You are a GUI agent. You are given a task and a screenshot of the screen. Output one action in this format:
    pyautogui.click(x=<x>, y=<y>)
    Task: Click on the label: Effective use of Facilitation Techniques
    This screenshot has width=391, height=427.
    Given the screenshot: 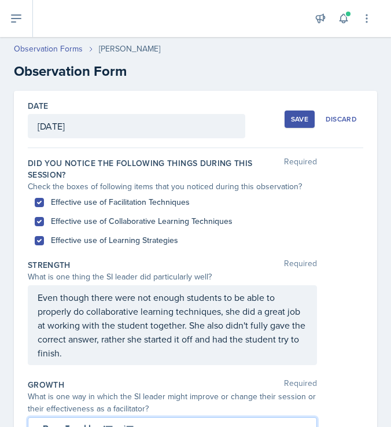 What is the action you would take?
    pyautogui.click(x=120, y=202)
    